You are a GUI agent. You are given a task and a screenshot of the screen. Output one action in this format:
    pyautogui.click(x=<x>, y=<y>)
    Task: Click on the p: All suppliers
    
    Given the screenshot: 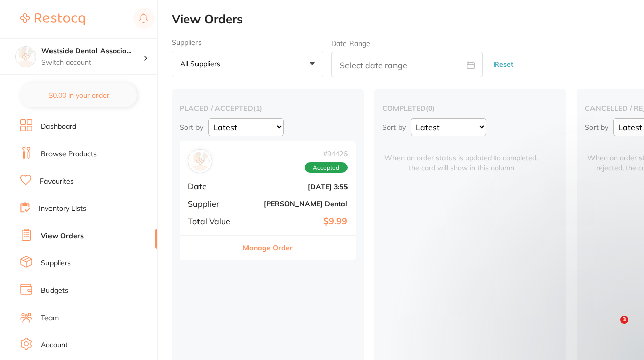 What is the action you would take?
    pyautogui.click(x=202, y=64)
    